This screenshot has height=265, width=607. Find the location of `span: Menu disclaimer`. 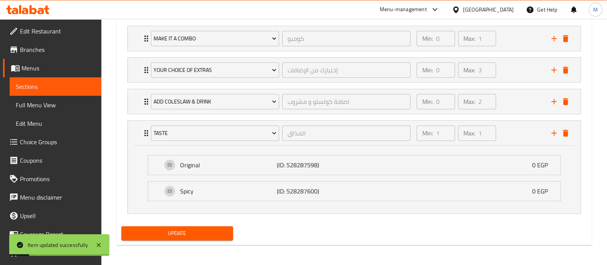

span: Menu disclaimer is located at coordinates (58, 197).